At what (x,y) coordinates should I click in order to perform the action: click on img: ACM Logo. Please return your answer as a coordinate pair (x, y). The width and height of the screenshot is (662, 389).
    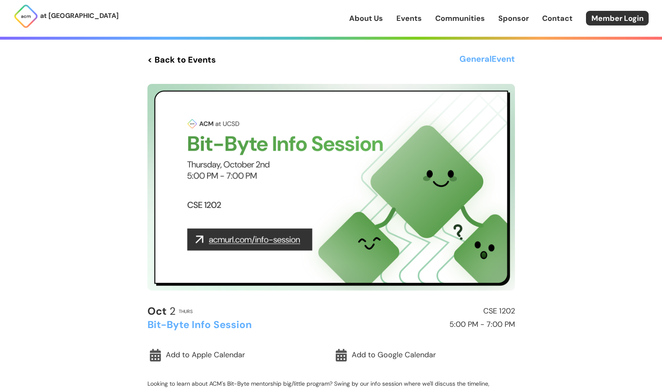
    Looking at the image, I should click on (26, 16).